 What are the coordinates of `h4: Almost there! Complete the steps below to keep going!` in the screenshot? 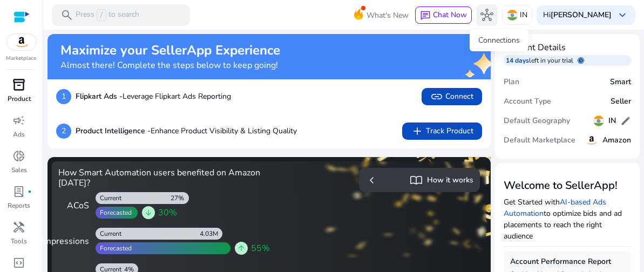 It's located at (170, 66).